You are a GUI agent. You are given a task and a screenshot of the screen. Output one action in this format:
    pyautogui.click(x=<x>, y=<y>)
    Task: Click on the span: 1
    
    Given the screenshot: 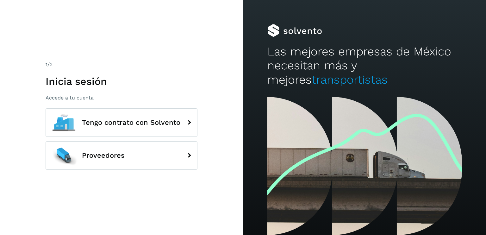 What is the action you would take?
    pyautogui.click(x=46, y=64)
    